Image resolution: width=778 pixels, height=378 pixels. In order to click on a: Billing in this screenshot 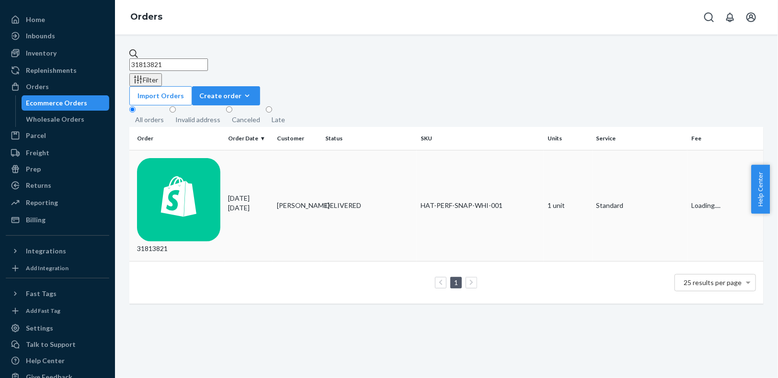, I will do `click(57, 220)`.